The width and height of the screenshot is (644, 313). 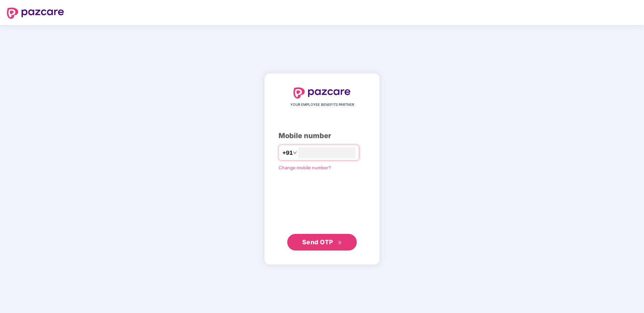 What do you see at coordinates (305, 167) in the screenshot?
I see `a: Change mobile number?` at bounding box center [305, 167].